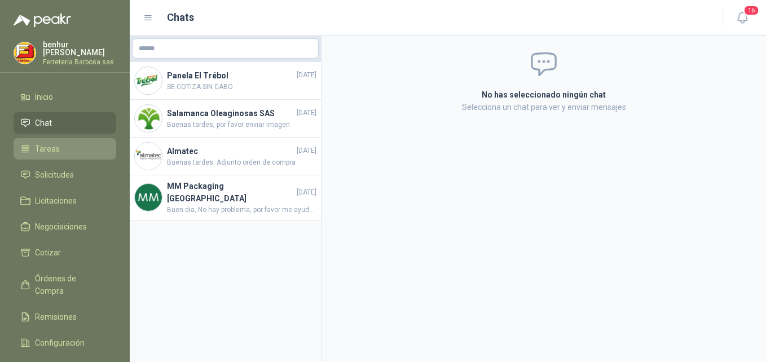  I want to click on span: Buenas tardes. Adjunto orden de compra, so click(241, 162).